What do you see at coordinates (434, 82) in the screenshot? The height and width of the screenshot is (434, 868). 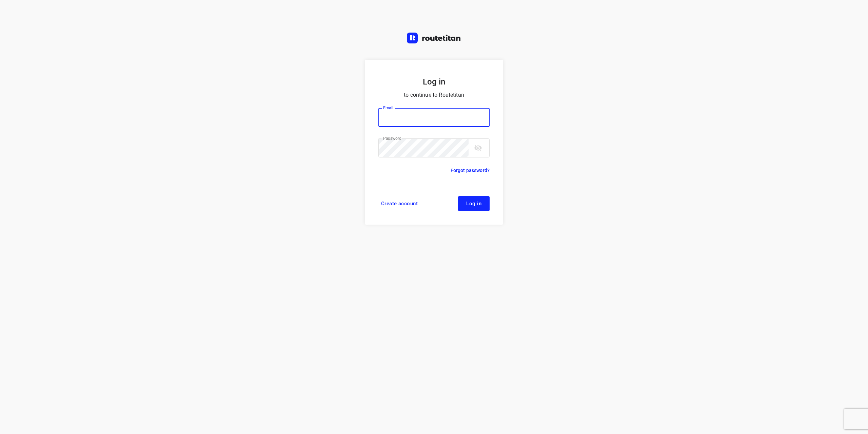 I see `h5: Log in` at bounding box center [434, 82].